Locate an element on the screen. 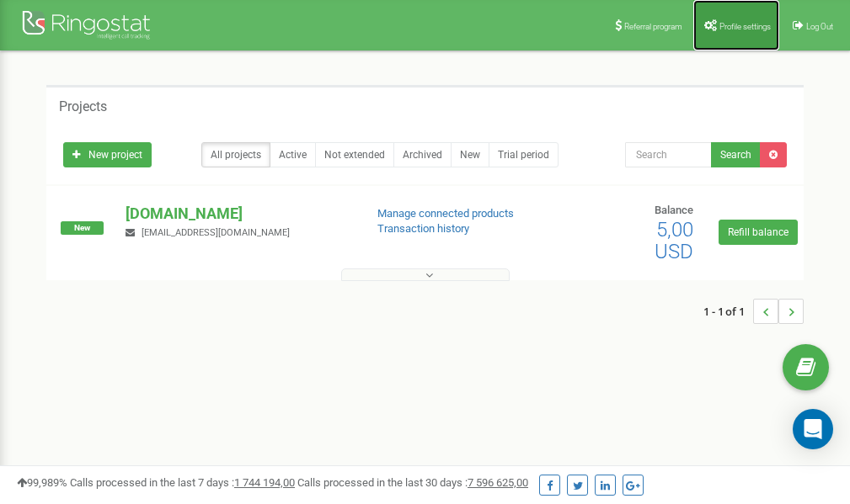 This screenshot has width=850, height=504. span: Calls processed in the last 7 days : is located at coordinates (182, 483).